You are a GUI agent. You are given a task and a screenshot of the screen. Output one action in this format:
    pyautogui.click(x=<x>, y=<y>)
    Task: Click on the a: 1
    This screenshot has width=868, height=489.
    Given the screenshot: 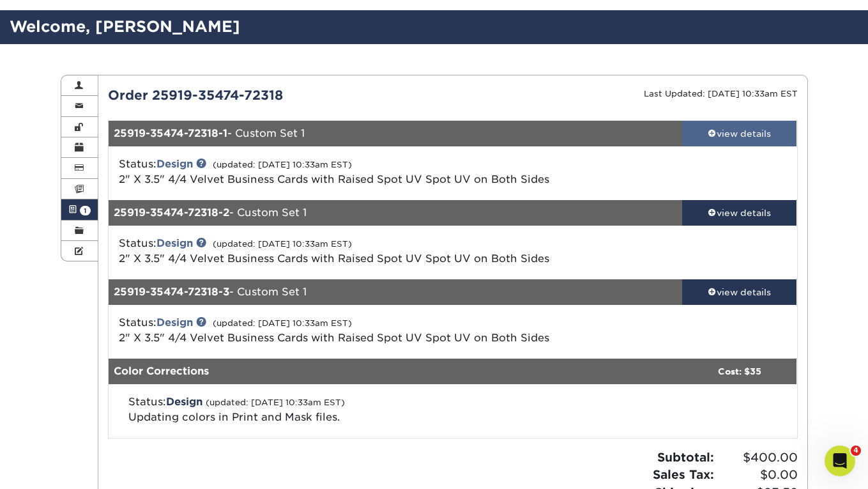 What is the action you would take?
    pyautogui.click(x=80, y=210)
    